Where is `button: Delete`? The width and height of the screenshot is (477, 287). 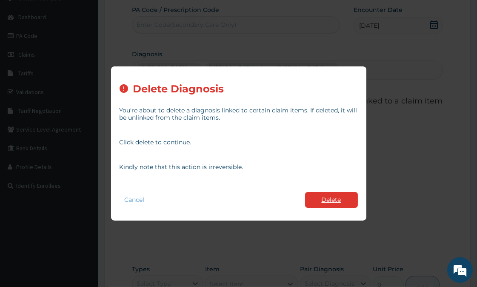 button: Delete is located at coordinates (331, 199).